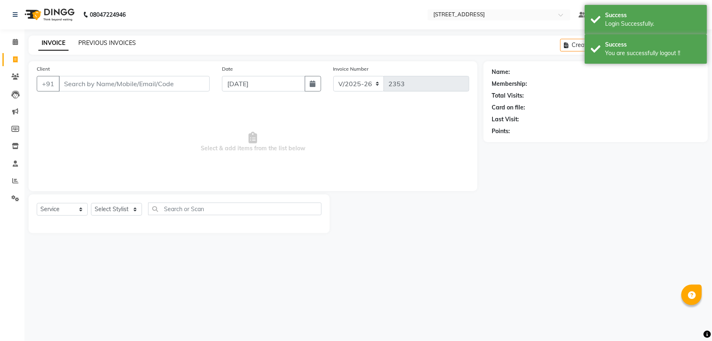 Image resolution: width=712 pixels, height=341 pixels. What do you see at coordinates (53, 43) in the screenshot?
I see `a: INVOICE` at bounding box center [53, 43].